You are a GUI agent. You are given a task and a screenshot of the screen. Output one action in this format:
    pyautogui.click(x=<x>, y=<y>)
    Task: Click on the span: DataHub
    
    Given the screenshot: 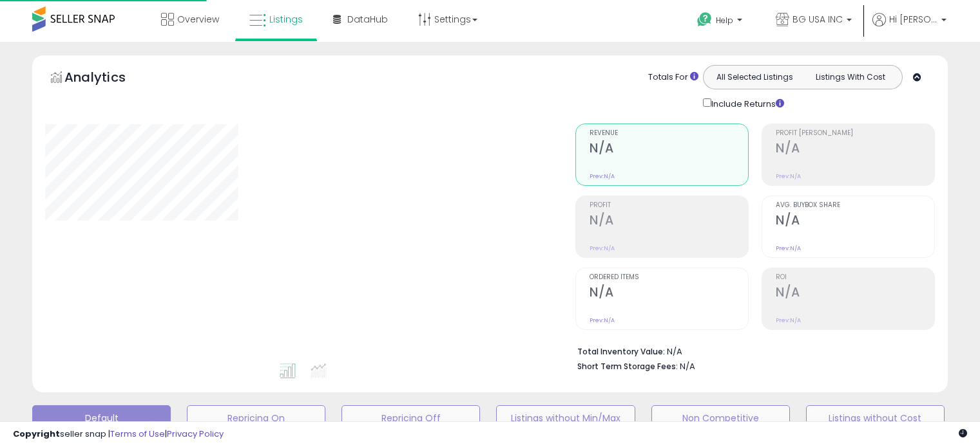 What is the action you would take?
    pyautogui.click(x=367, y=19)
    